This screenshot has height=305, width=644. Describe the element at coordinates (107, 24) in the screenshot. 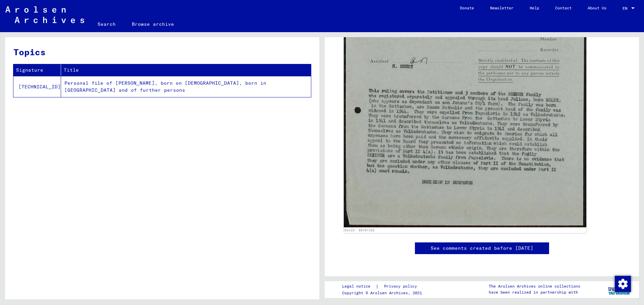

I see `a: Search` at that location.